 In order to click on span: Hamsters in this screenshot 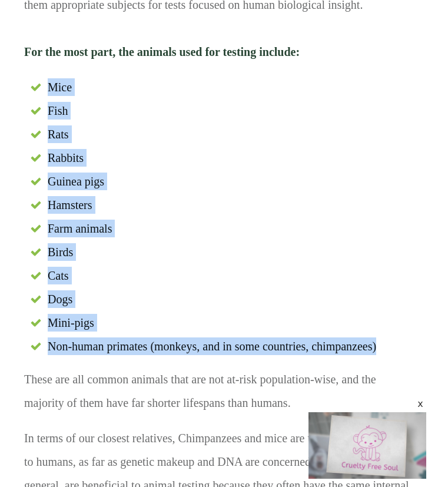, I will do `click(70, 205)`.